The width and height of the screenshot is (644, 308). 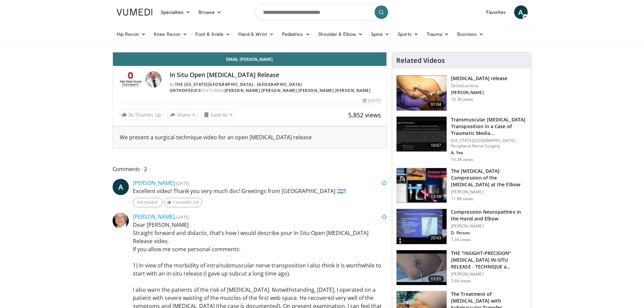 What do you see at coordinates (489, 233) in the screenshot?
I see `p: D. Person` at bounding box center [489, 233].